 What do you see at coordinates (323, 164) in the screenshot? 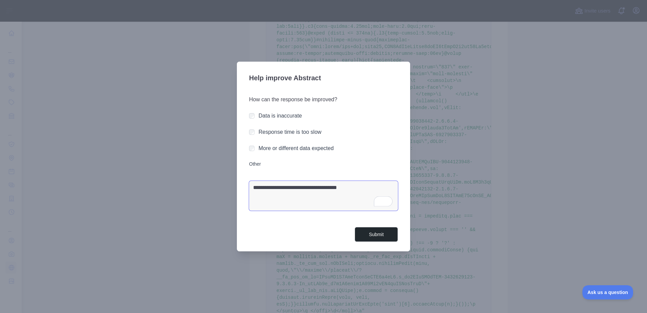
I see `label: Other` at bounding box center [323, 164].